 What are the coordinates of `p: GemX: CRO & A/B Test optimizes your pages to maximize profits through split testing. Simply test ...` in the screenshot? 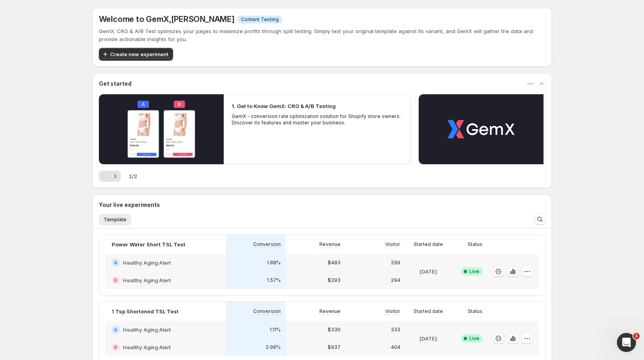 It's located at (322, 35).